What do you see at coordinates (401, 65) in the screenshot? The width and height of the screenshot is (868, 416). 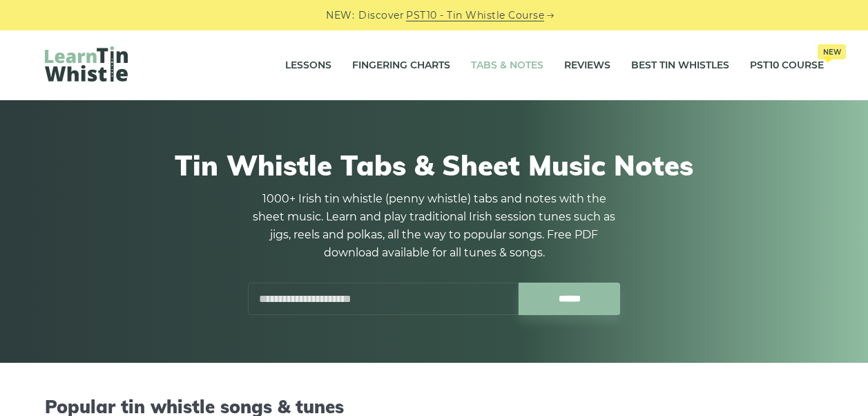 I see `a: Fingering Charts` at bounding box center [401, 65].